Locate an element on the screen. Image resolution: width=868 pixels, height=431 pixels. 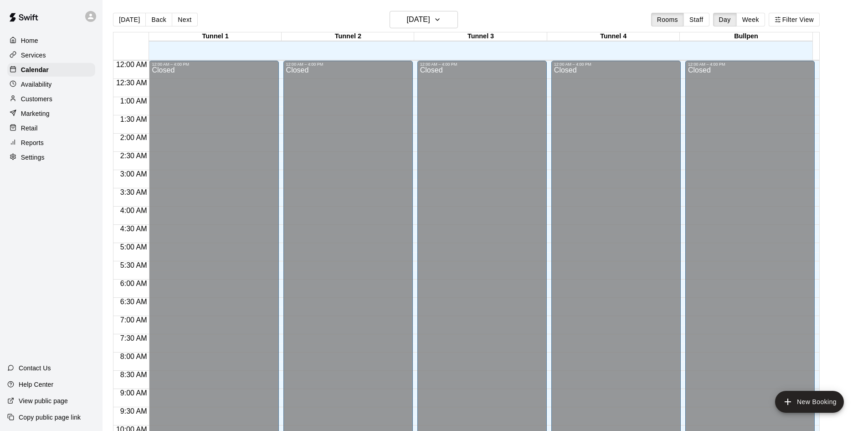
div: Availability is located at coordinates (51, 84).